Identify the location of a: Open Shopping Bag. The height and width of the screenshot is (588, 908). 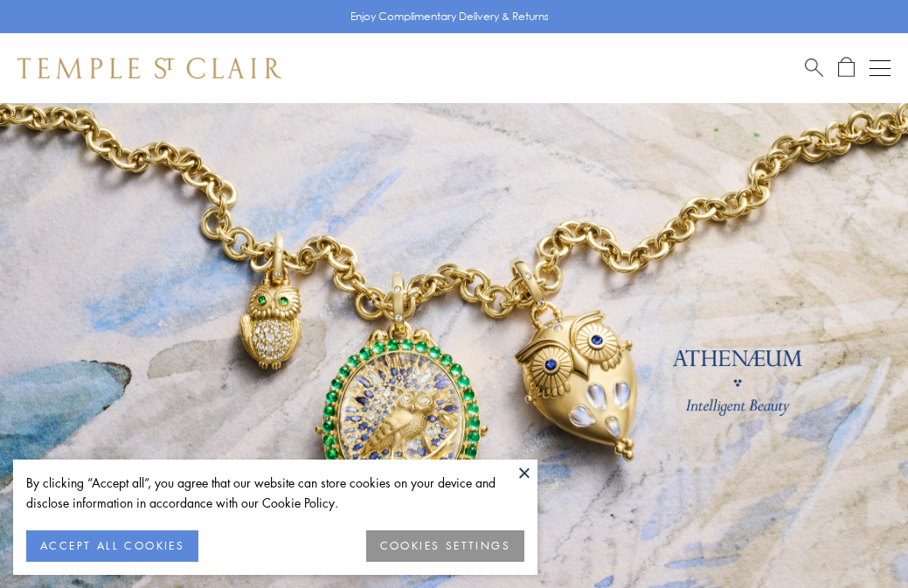
(846, 67).